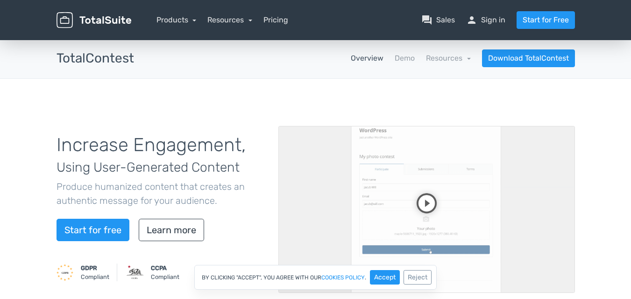 The image size is (631, 299). I want to click on span: person, so click(472, 20).